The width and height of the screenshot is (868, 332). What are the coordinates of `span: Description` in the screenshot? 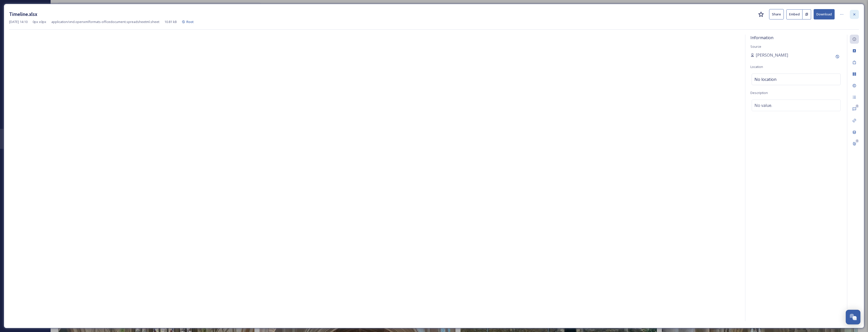 It's located at (759, 93).